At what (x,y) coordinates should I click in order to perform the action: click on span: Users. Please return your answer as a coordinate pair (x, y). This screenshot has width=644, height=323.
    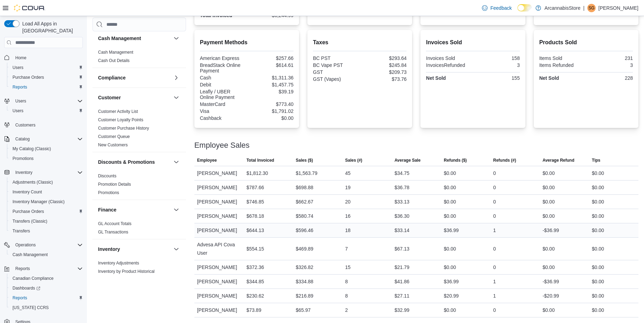
    Looking at the image, I should click on (46, 67).